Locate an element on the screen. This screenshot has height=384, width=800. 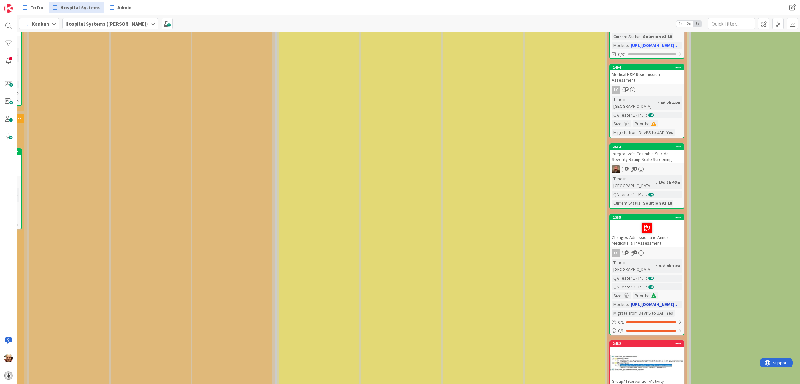
span: 0/31 is located at coordinates (623, 54).